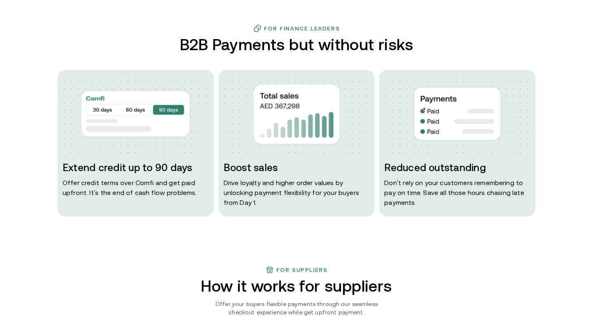 This screenshot has height=334, width=593. I want to click on h2: B2B Payments but without risks, so click(296, 44).